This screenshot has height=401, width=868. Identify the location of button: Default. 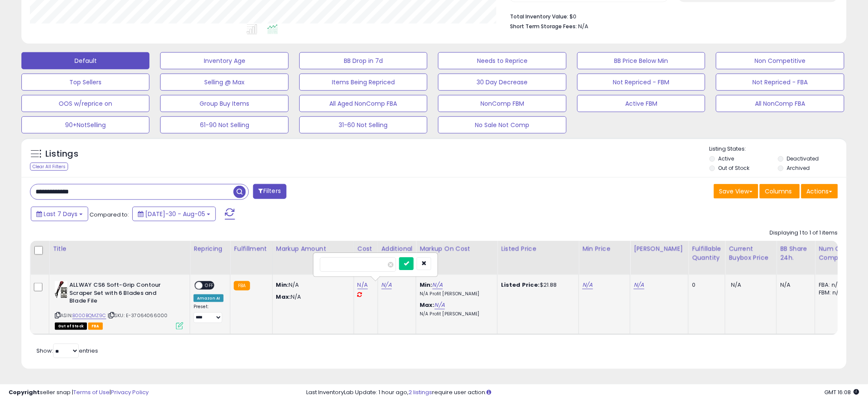
(85, 61).